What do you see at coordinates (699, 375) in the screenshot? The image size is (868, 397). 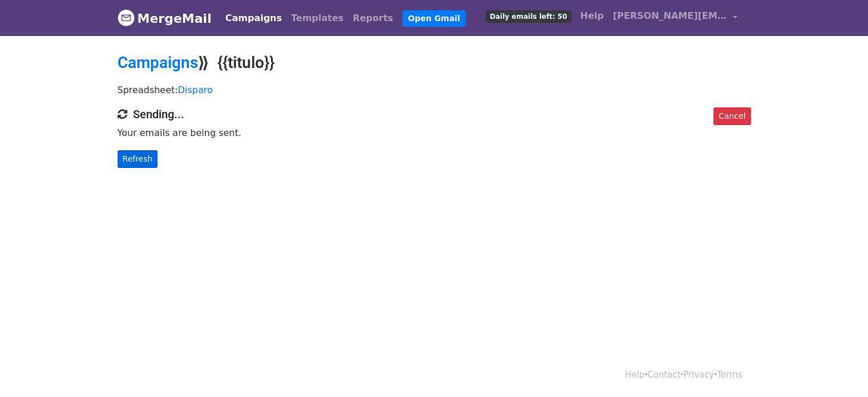 I see `a: Privacy` at bounding box center [699, 375].